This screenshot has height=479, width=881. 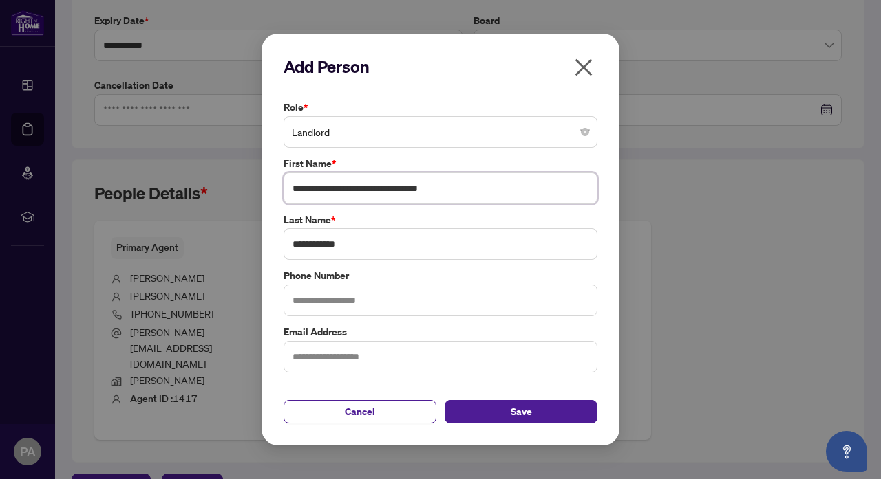 I want to click on span: Cancel, so click(x=360, y=412).